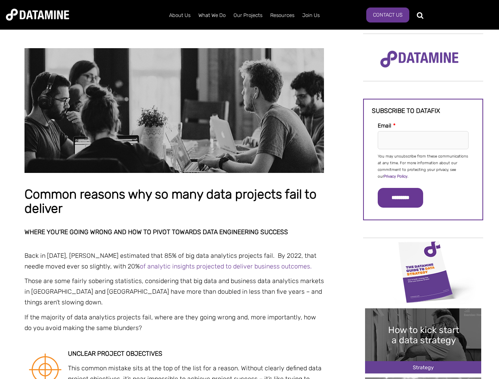  What do you see at coordinates (423, 271) in the screenshot?
I see `img: Data Strategy Cover thumbnail` at bounding box center [423, 271].